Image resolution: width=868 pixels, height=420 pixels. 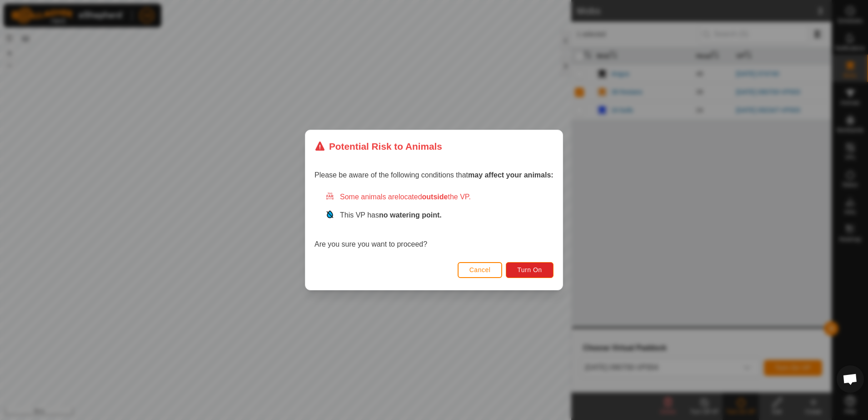 I want to click on span: Please be aware of the following conditions that, so click(x=434, y=175).